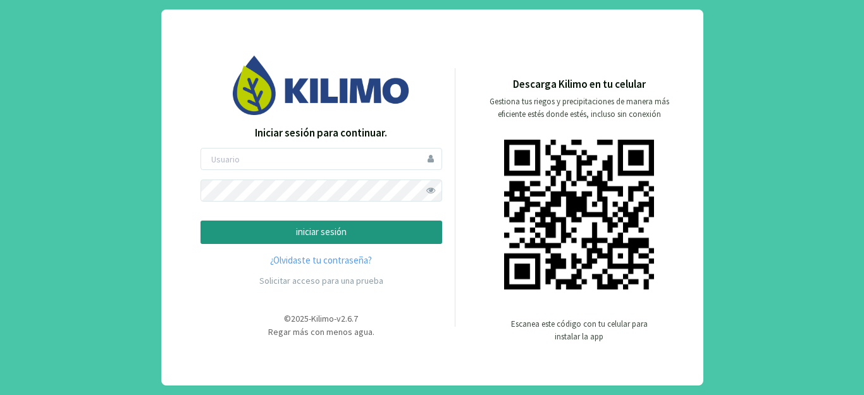 This screenshot has width=864, height=395. What do you see at coordinates (579, 108) in the screenshot?
I see `p: Gestiona tus riegos y precipitaciones de manera más eficiente estés donde estés, incluso sin cone...` at bounding box center [579, 108].